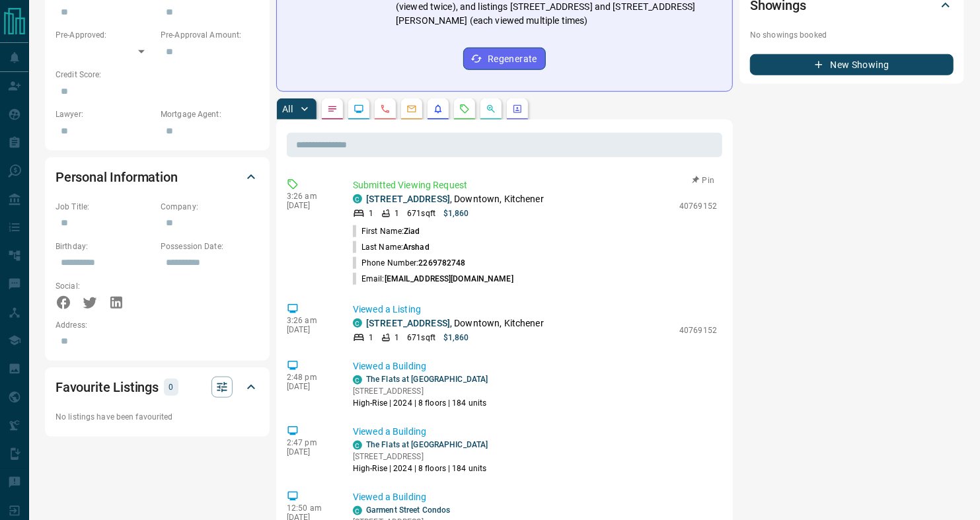  I want to click on p: 0, so click(171, 387).